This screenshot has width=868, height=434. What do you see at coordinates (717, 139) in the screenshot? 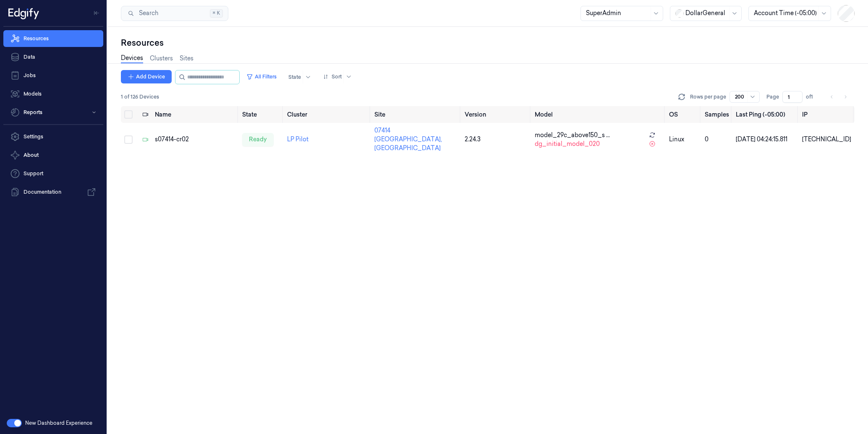
I see `div: 0` at bounding box center [717, 139].